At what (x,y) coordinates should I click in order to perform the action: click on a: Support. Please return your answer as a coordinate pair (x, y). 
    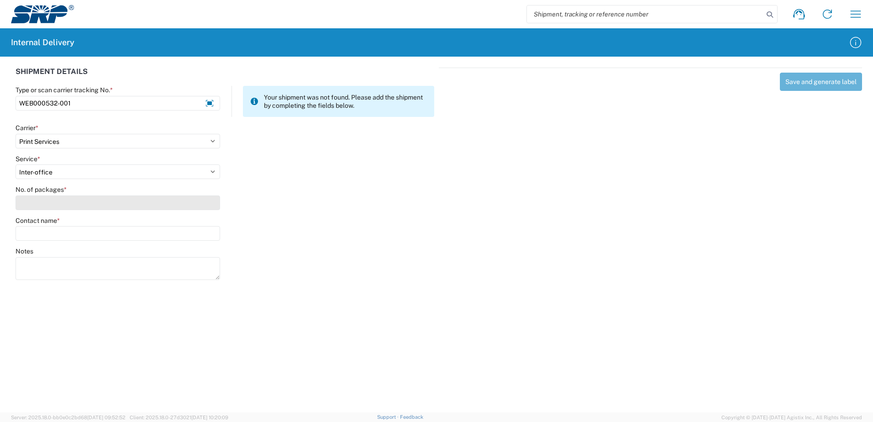
    Looking at the image, I should click on (388, 417).